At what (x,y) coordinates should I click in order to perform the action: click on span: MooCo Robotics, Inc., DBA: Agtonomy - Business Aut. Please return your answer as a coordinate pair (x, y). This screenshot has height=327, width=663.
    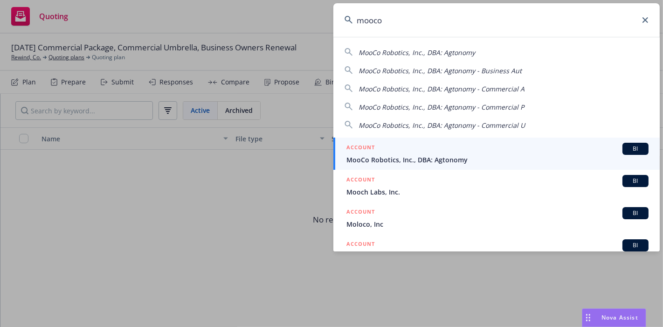
    Looking at the image, I should click on (440, 70).